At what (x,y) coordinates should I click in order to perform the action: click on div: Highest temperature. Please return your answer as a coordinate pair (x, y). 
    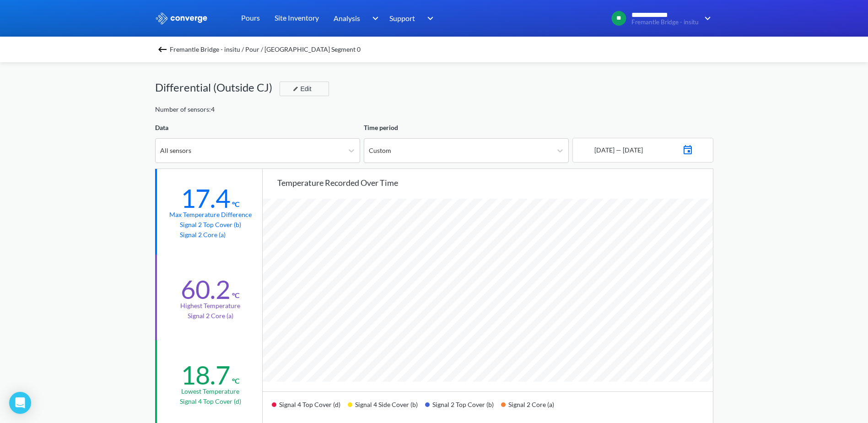
    Looking at the image, I should click on (210, 306).